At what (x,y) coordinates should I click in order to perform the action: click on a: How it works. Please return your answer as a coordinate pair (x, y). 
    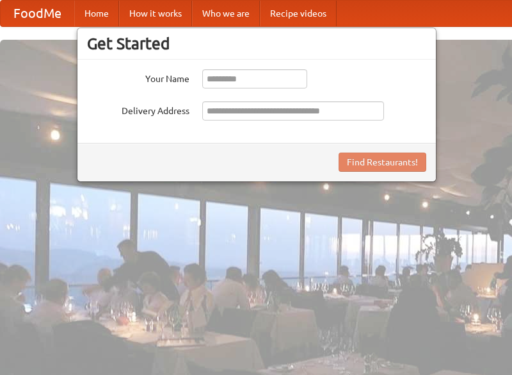
    Looking at the image, I should click on (156, 13).